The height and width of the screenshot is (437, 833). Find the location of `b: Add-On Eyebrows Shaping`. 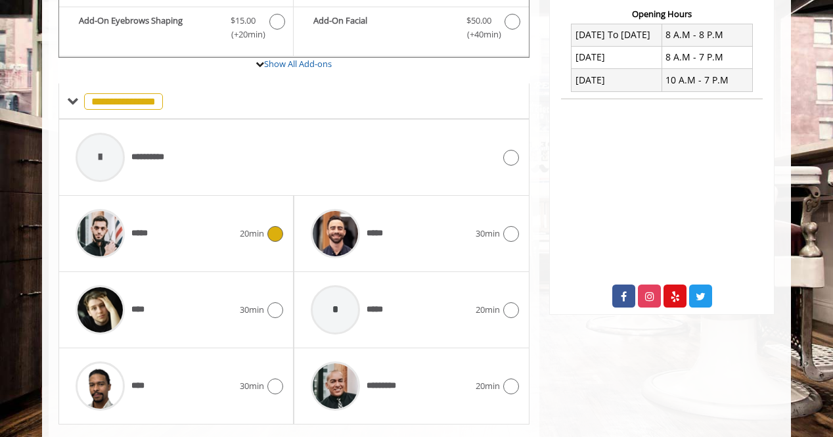

b: Add-On Eyebrows Shaping is located at coordinates (148, 28).